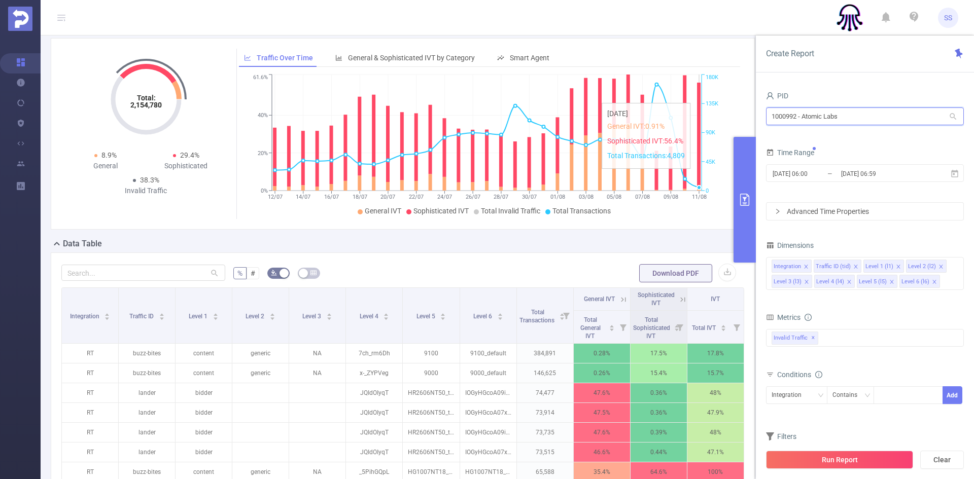 The image size is (974, 479). I want to click on p: 0.44%, so click(658, 452).